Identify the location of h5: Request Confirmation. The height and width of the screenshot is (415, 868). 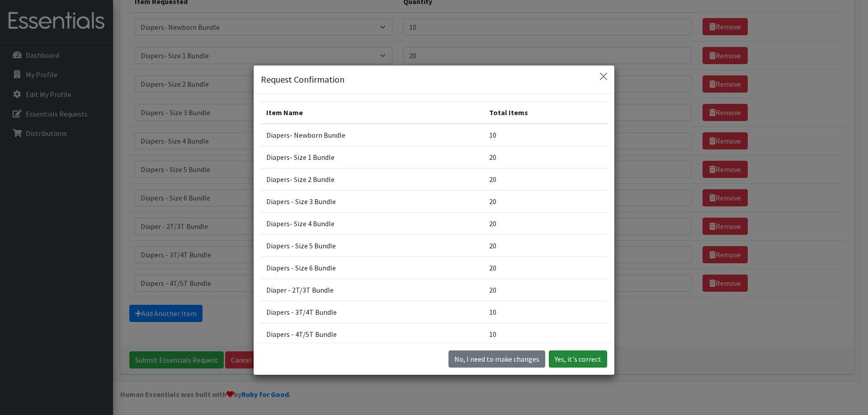
(303, 80).